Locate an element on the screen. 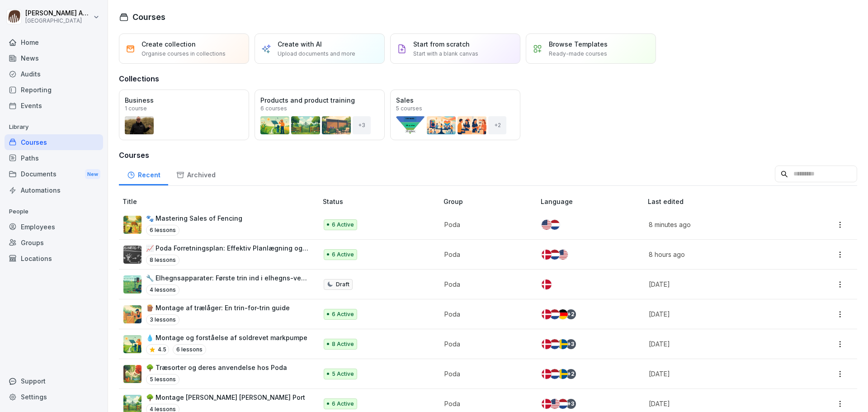 This screenshot has height=412, width=868. div: Settings is located at coordinates (54, 396).